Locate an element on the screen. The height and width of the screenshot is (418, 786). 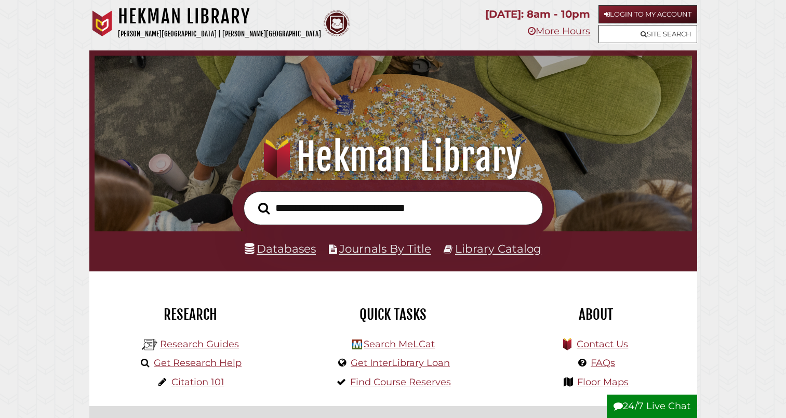
h2: About is located at coordinates (596, 314).